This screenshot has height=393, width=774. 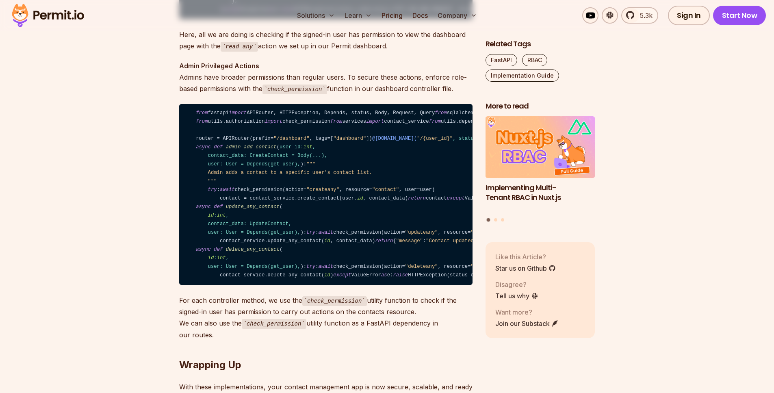 What do you see at coordinates (326, 77) in the screenshot?
I see `p: Admins have broader permissions than regular users. To secure these actions, enforce role-based p...` at bounding box center [326, 77].